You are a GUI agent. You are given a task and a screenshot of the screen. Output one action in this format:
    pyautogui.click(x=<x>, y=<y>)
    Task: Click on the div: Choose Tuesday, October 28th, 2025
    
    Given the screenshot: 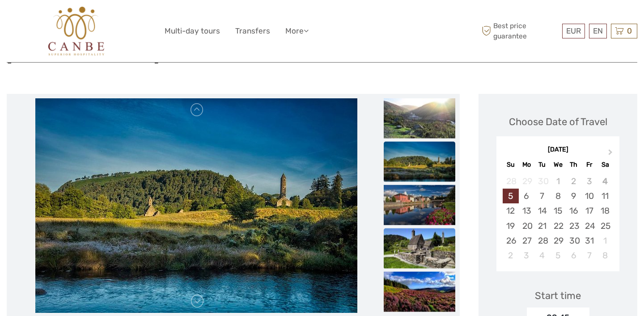 What is the action you would take?
    pyautogui.click(x=542, y=241)
    